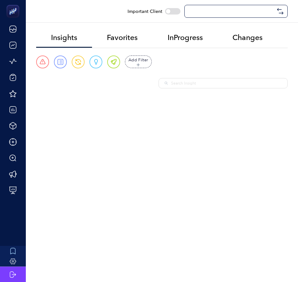 The height and width of the screenshot is (282, 298). I want to click on span: Favorites, so click(122, 37).